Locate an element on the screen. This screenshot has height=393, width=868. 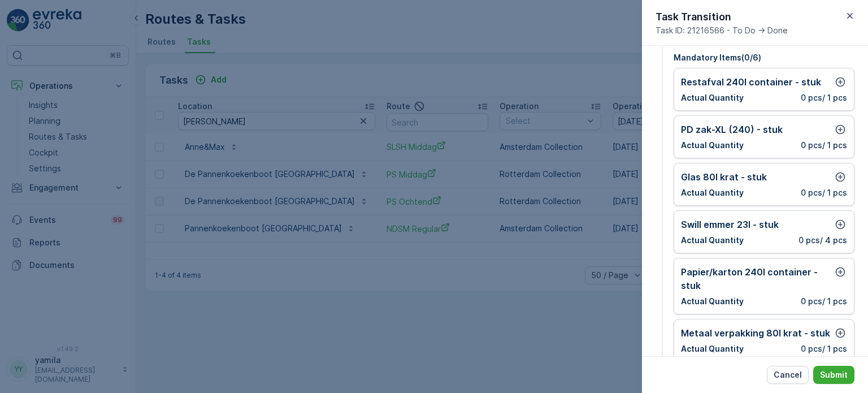
p: Submit is located at coordinates (833, 375).